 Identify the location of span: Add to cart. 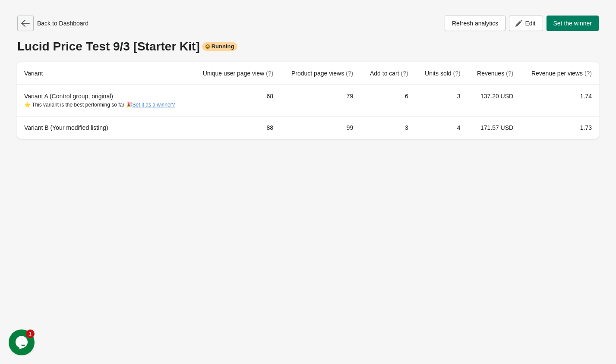
(389, 74).